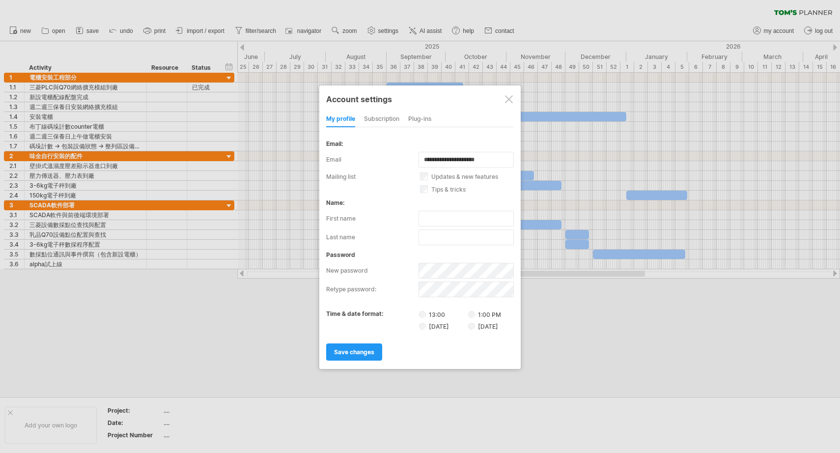 The height and width of the screenshot is (453, 840). What do you see at coordinates (473, 176) in the screenshot?
I see `label: updates & new features` at bounding box center [473, 176].